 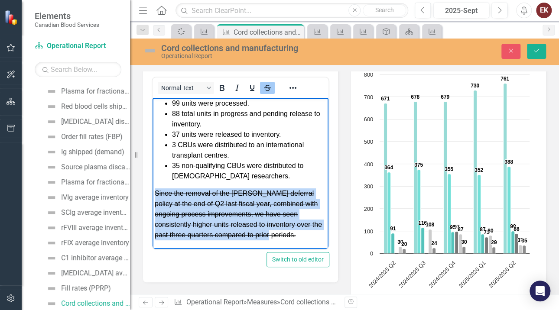 I want to click on path: 2024/2025 Q3, 375. Qualifying., so click(x=419, y=212).